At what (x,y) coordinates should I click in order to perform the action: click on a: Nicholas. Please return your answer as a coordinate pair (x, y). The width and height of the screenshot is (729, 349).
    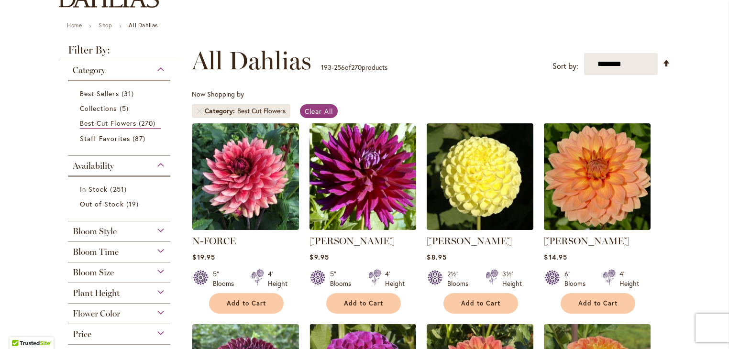
    Looking at the image, I should click on (597, 227).